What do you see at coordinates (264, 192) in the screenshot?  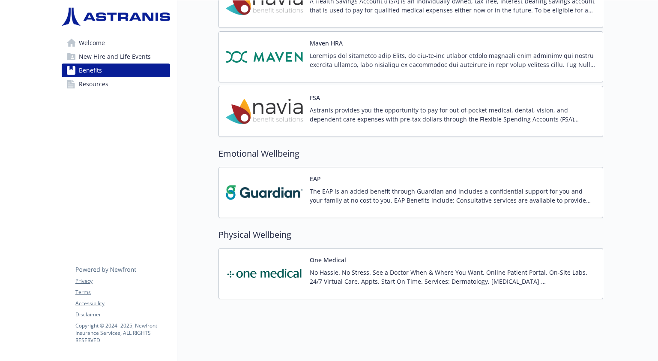 I see `img: Guardian carrier logo` at bounding box center [264, 192].